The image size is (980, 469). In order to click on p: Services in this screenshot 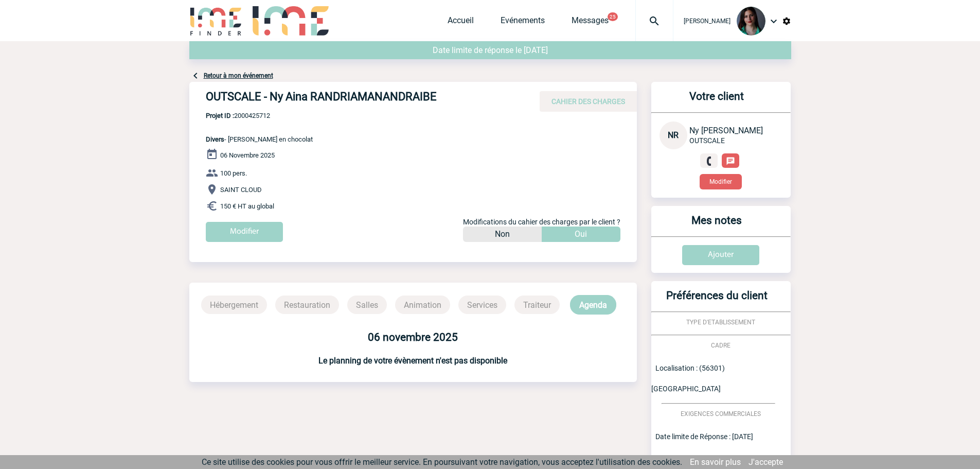, I will do `click(482, 305)`.